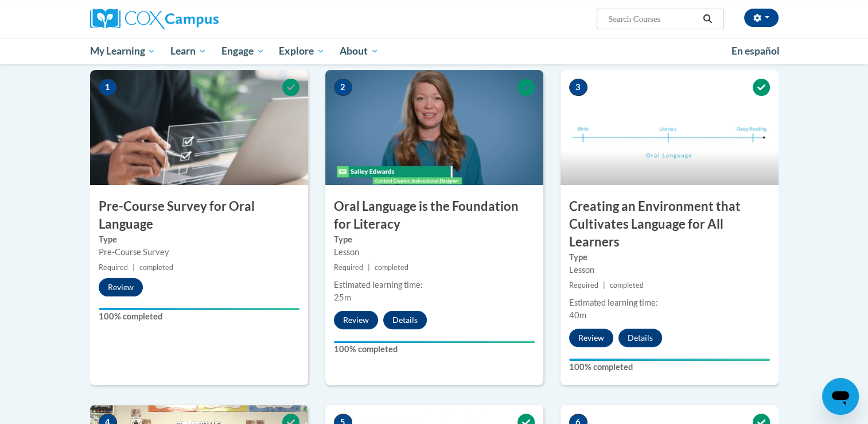 This screenshot has width=868, height=424. Describe the element at coordinates (243, 51) in the screenshot. I see `span: Engage` at that location.